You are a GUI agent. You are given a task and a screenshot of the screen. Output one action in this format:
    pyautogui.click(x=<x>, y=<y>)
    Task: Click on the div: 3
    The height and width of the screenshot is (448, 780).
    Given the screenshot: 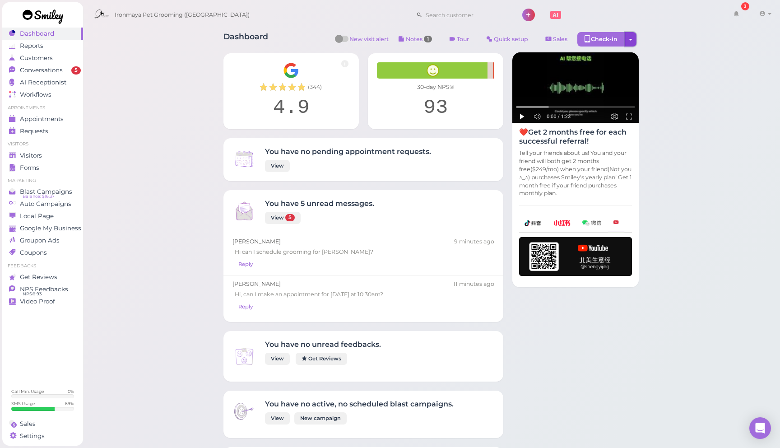 What is the action you would take?
    pyautogui.click(x=745, y=6)
    